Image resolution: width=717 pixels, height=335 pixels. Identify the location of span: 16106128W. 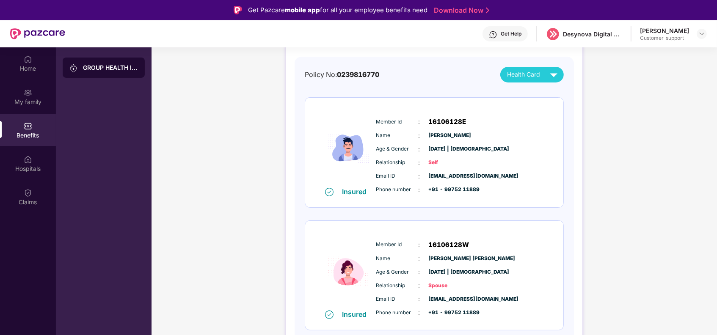
(448, 245).